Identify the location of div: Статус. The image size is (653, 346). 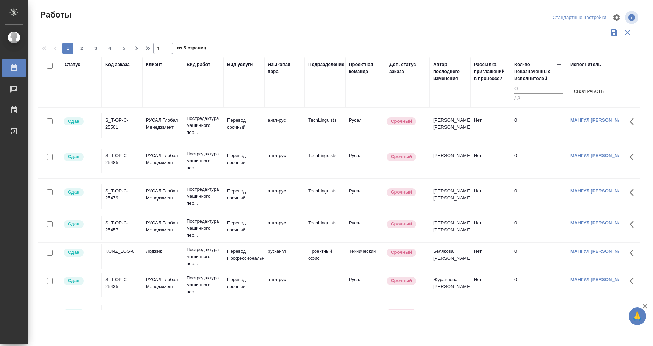
(72, 64).